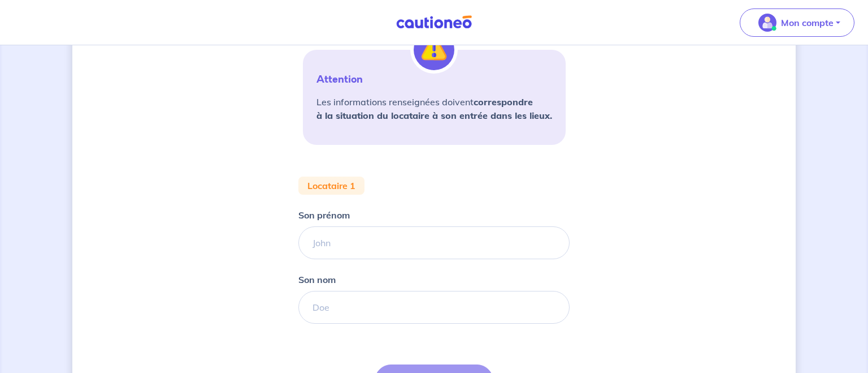  What do you see at coordinates (340, 79) in the screenshot?
I see `strong: Attention` at bounding box center [340, 79].